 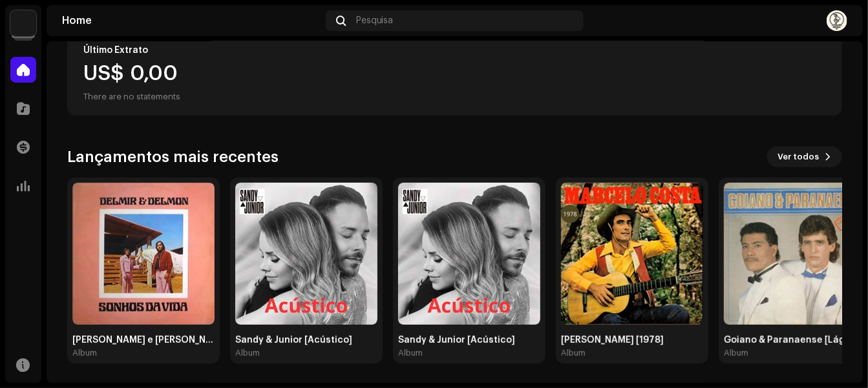 What do you see at coordinates (469, 254) in the screenshot?
I see `img: 702773ed-e98d-49ee-b1c4-5da8933ff4a3` at bounding box center [469, 254].